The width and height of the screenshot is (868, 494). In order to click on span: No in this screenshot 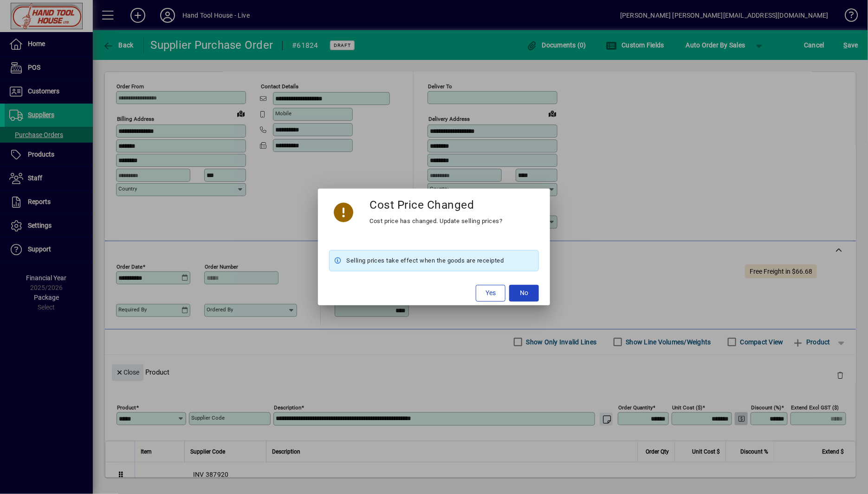, I will do `click(524, 293)`.